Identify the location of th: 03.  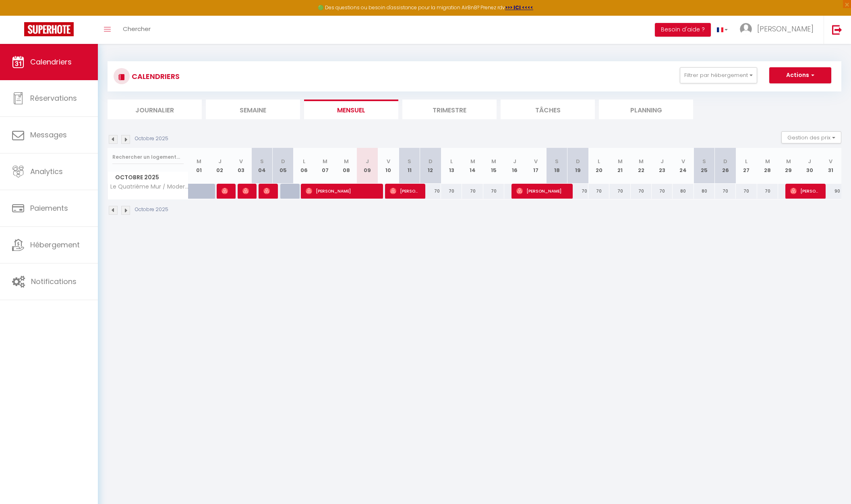
(241, 165).